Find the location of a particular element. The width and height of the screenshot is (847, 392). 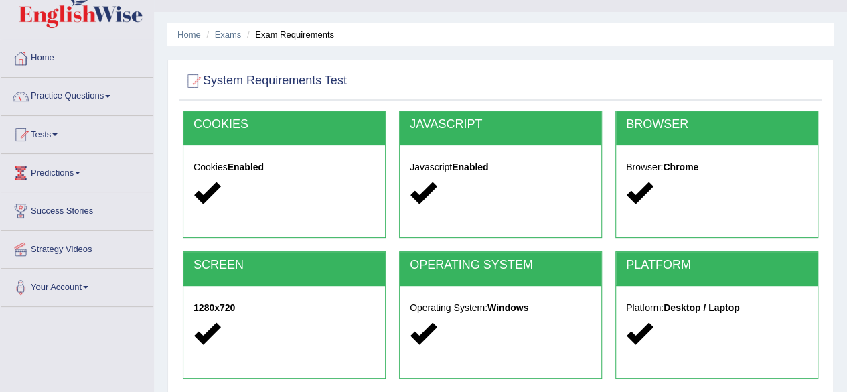

h2: System Requirements Test is located at coordinates (265, 81).